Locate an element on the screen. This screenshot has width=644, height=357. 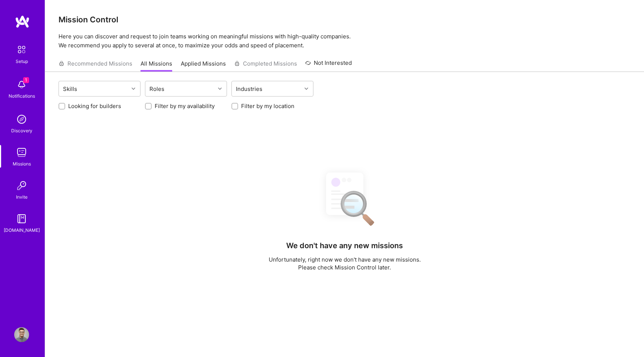
p: Unfortunately, right now we don't have any new missions. is located at coordinates (345, 259).